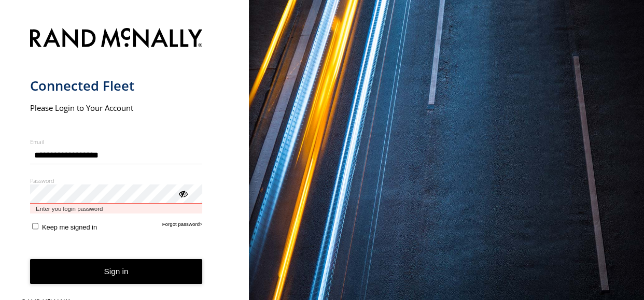 This screenshot has width=644, height=300. Describe the element at coordinates (116, 141) in the screenshot. I see `label: Email` at that location.